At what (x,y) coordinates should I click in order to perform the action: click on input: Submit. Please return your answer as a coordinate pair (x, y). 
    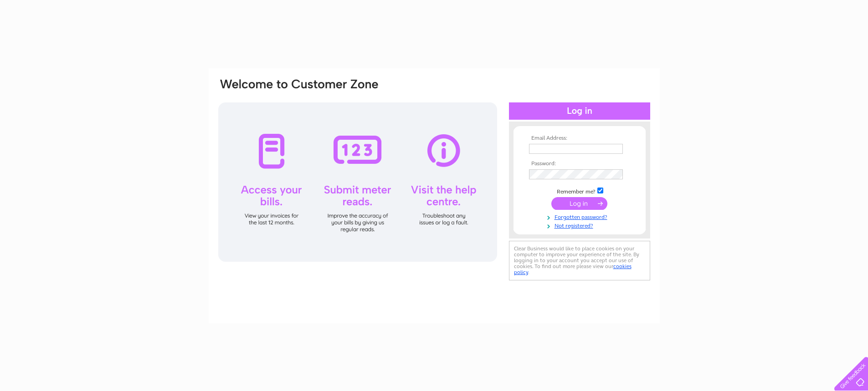
    Looking at the image, I should click on (579, 203).